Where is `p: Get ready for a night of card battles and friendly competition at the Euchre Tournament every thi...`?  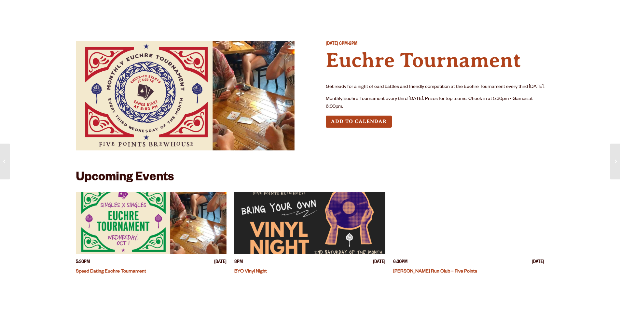
p: Get ready for a night of card battles and friendly competition at the Euchre Tournament every thi... is located at coordinates (435, 87).